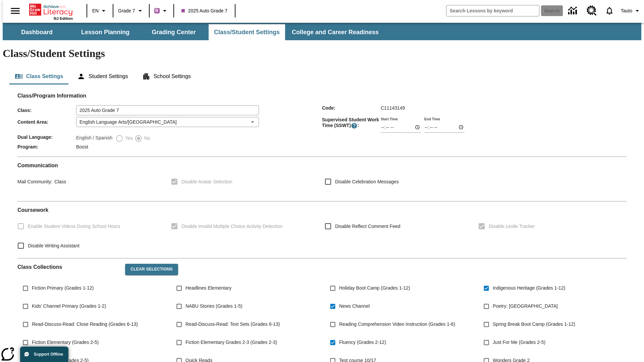  What do you see at coordinates (529, 288) in the screenshot?
I see `span: Indigenous Heritage (Grades 1-12)` at bounding box center [529, 288].